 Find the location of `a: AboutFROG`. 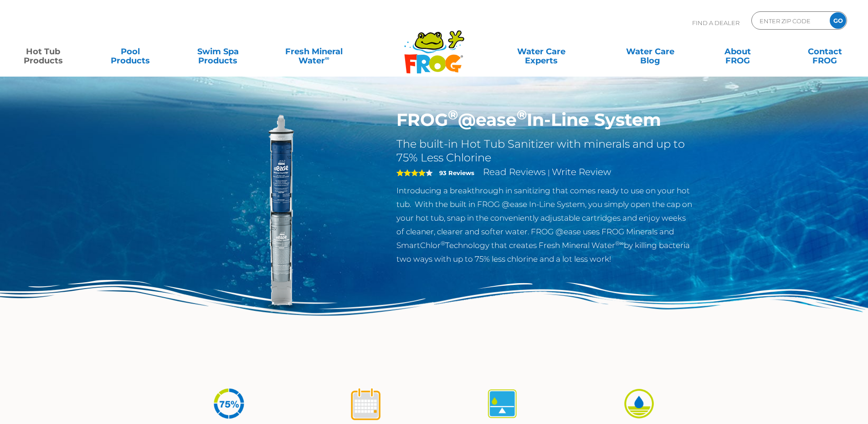

a: AboutFROG is located at coordinates (737, 52).